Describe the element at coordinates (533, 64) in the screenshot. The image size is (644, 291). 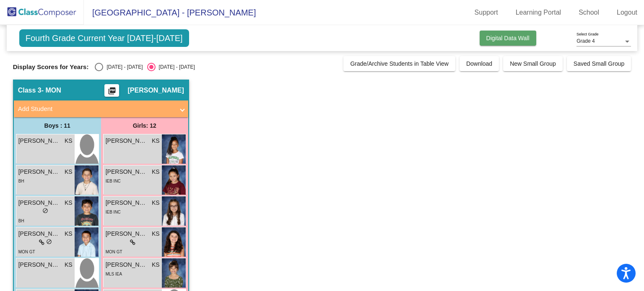
I see `span: New Small Group` at that location.